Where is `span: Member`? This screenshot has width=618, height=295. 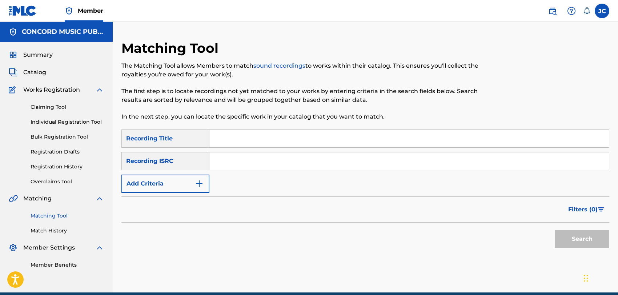 span: Member is located at coordinates (91, 11).